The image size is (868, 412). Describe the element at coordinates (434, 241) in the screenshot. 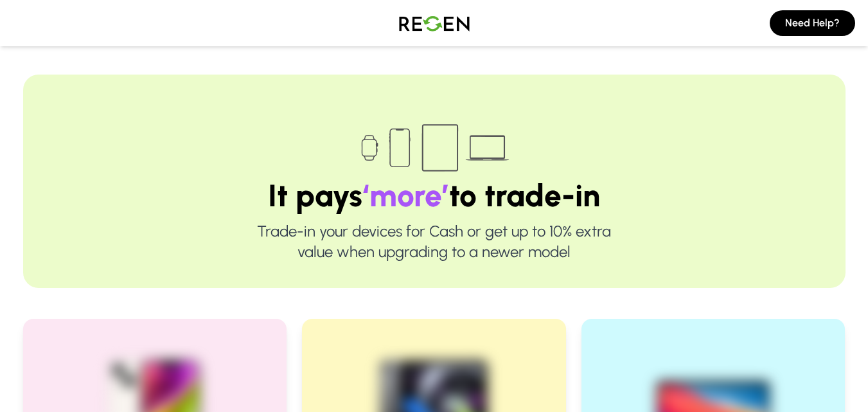

I see `p: Trade-in your devices for Cash or get up to 10% extra value when upgrading to a newer model` at that location.